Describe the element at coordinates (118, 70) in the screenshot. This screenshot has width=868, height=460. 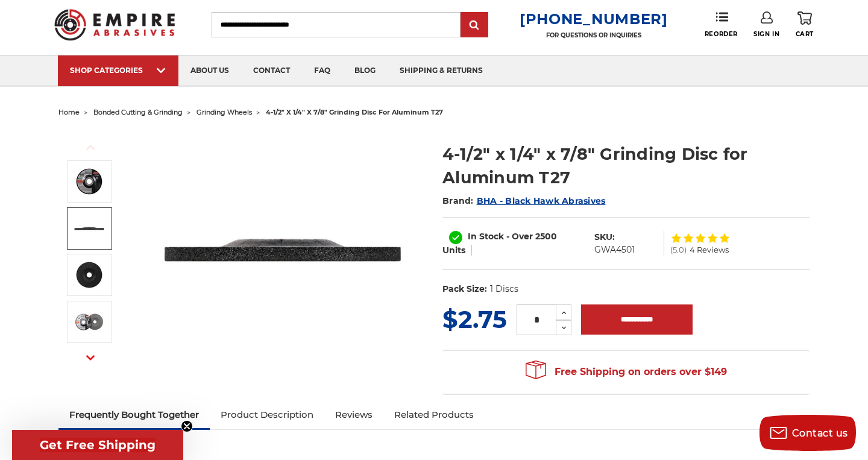
I see `div: SHOP CATEGORIES` at that location.